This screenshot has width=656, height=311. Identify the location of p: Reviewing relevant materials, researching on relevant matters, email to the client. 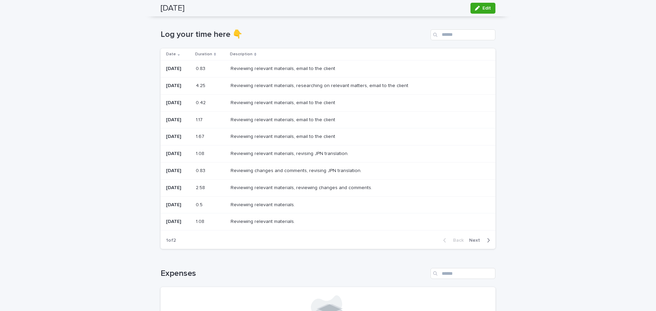
(320, 85).